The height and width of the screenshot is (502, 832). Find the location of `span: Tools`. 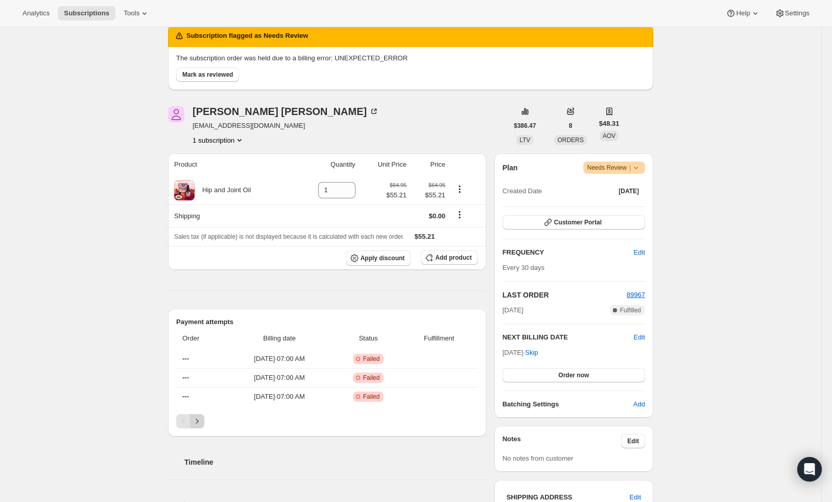

span: Tools is located at coordinates (131, 13).